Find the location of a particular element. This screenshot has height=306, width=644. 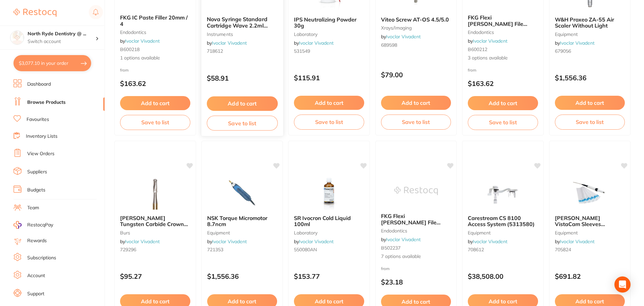

span: 531549 is located at coordinates (302, 51).